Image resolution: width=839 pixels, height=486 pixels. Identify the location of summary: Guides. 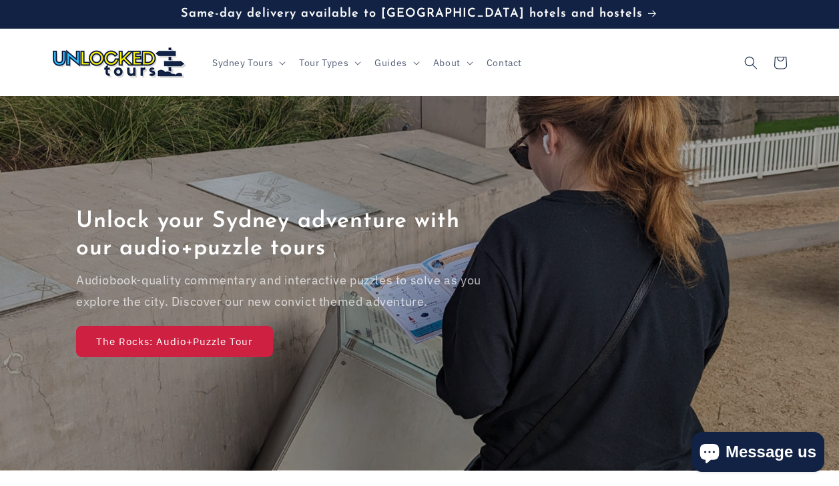
(396, 63).